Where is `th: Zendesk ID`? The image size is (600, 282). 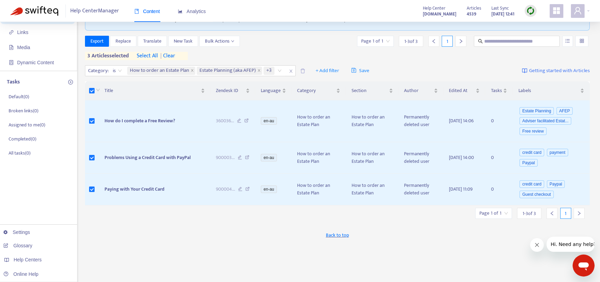 th: Zendesk ID is located at coordinates (233, 91).